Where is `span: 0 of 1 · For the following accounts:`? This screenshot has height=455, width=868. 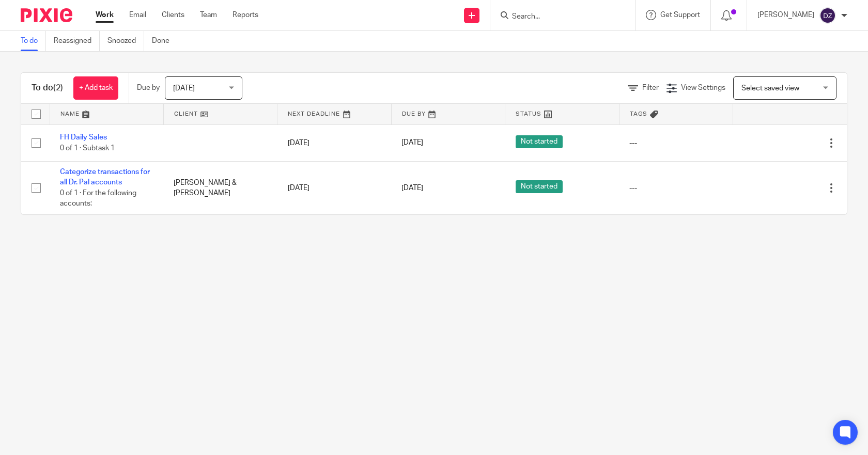
span: 0 of 1 · For the following accounts: is located at coordinates (98, 198).